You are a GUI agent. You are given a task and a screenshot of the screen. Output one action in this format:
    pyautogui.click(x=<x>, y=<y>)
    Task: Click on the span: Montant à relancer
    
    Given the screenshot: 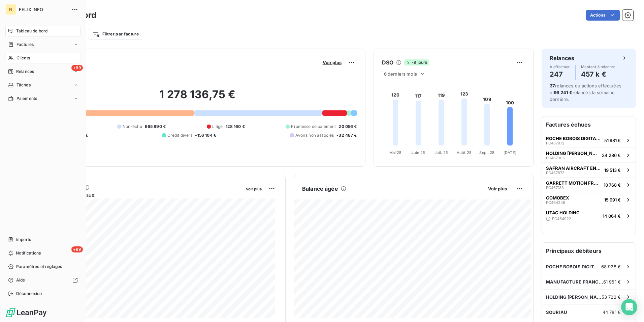 What is the action you would take?
    pyautogui.click(x=598, y=67)
    